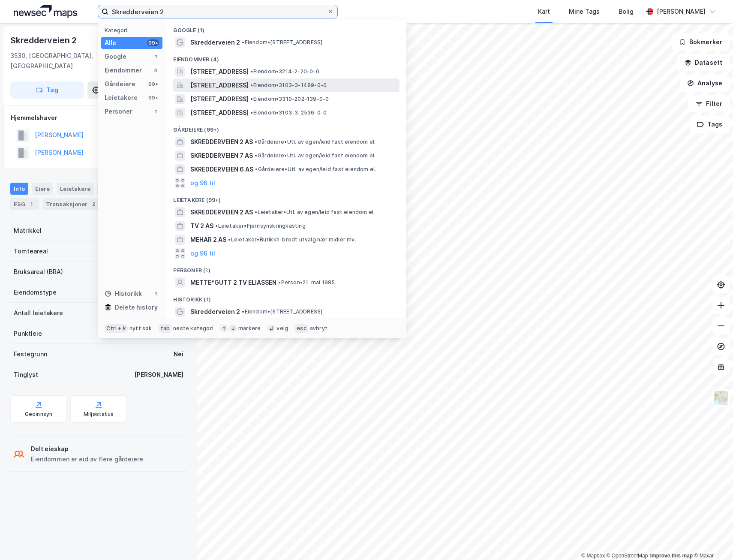  Describe the element at coordinates (25, 375) in the screenshot. I see `div: Tinglyst` at that location.